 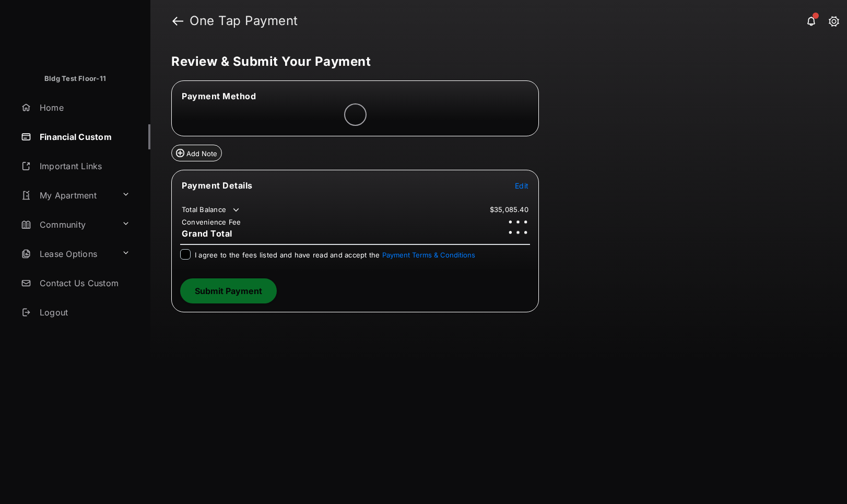 What do you see at coordinates (429, 255) in the screenshot?
I see `button: I agree to the fees listed and have read and accept the` at bounding box center [429, 255].